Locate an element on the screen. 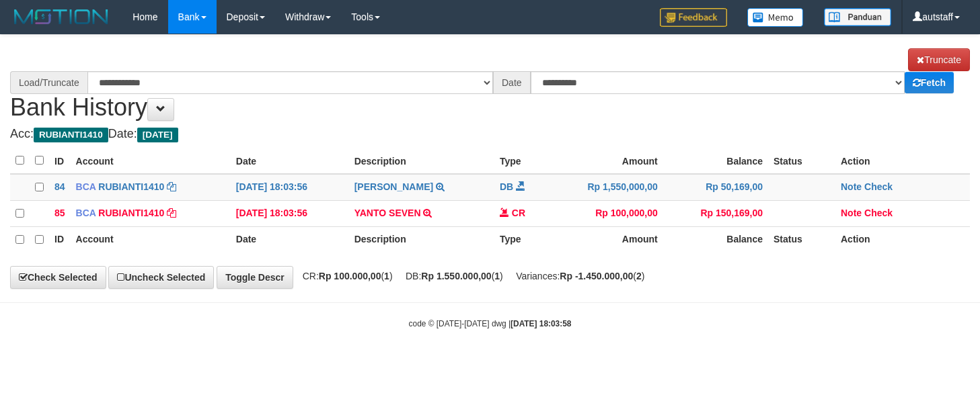 The image size is (980, 405). a: Fetch is located at coordinates (928, 83).